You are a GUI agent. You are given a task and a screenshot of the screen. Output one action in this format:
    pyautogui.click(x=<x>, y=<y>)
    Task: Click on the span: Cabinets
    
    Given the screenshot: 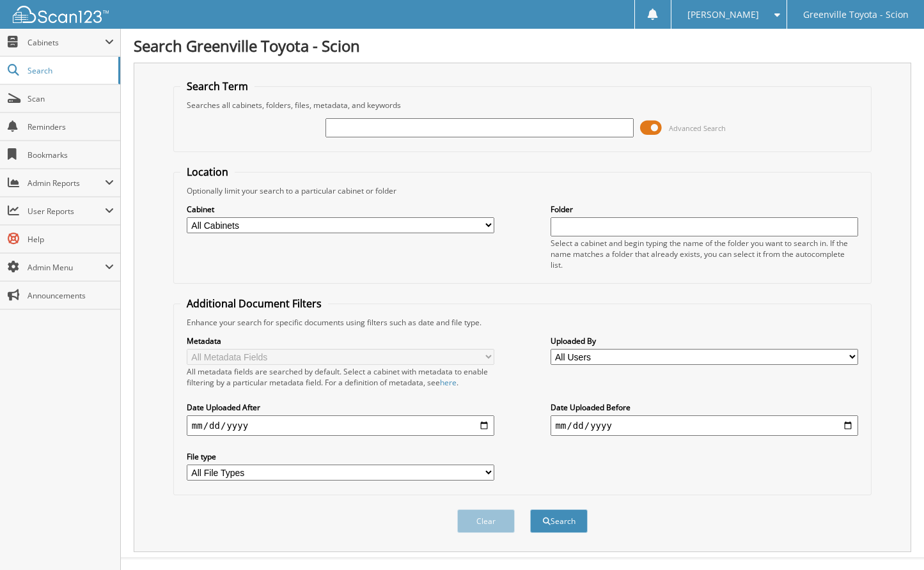 What is the action you would take?
    pyautogui.click(x=66, y=42)
    